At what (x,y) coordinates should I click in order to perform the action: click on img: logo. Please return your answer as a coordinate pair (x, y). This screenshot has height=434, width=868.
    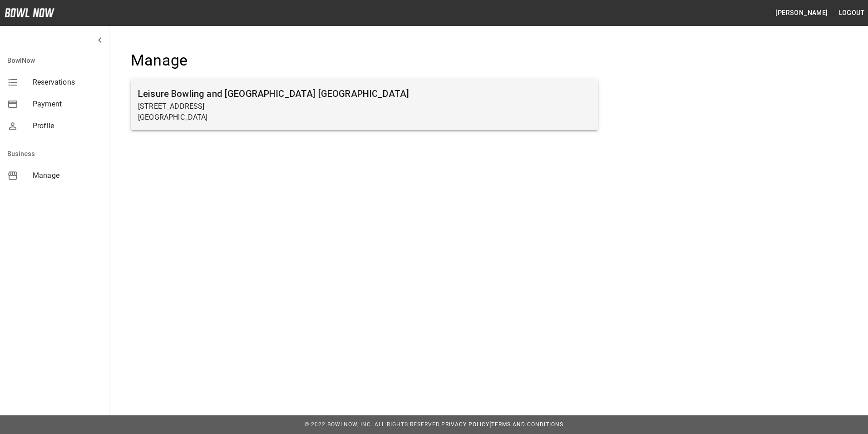
    Looking at the image, I should click on (29, 12).